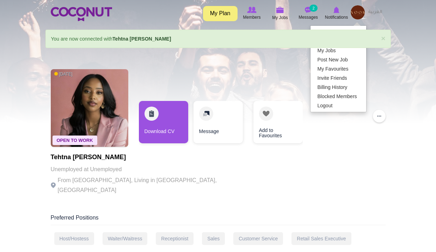 Image resolution: width=436 pixels, height=252 pixels. Describe the element at coordinates (338, 32) in the screenshot. I see `a: My Profile` at that location.